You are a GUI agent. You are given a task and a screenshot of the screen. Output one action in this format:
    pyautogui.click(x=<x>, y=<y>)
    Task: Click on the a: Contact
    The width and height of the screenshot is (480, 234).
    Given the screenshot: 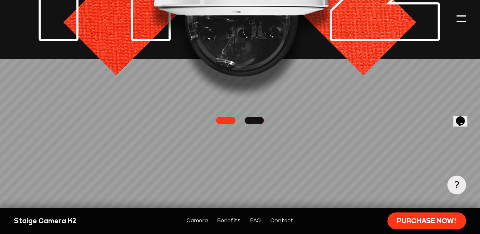 What is the action you would take?
    pyautogui.click(x=281, y=221)
    